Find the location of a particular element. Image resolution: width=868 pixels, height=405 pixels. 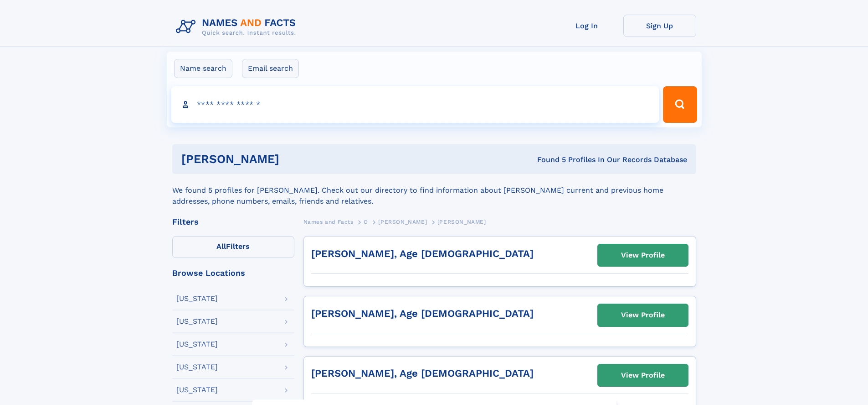

a: O is located at coordinates (366, 221).